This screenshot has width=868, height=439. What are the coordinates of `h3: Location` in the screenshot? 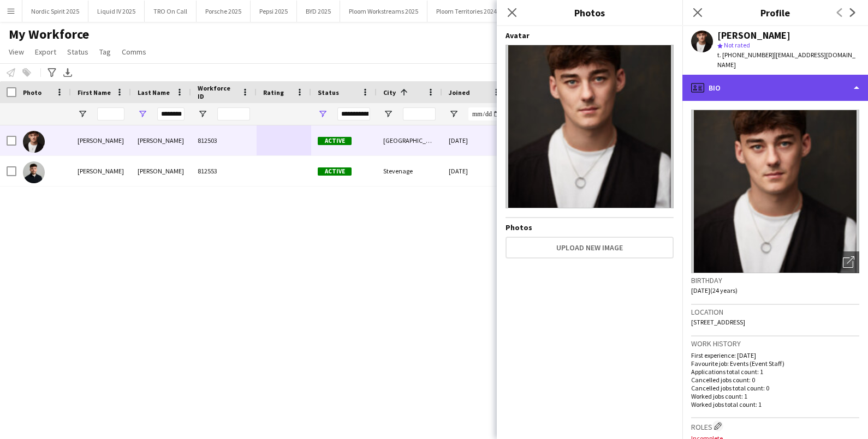 It's located at (775, 312).